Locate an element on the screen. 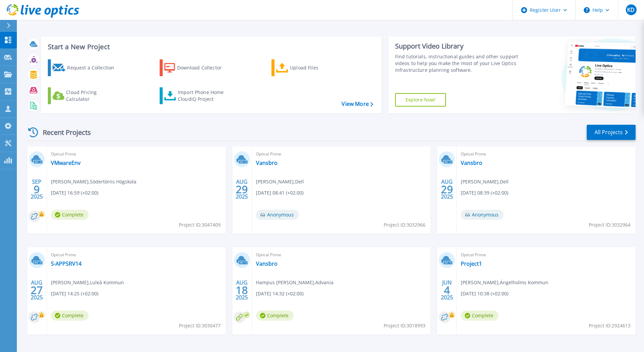 The image size is (644, 352). a: Upload Files is located at coordinates (309, 68).